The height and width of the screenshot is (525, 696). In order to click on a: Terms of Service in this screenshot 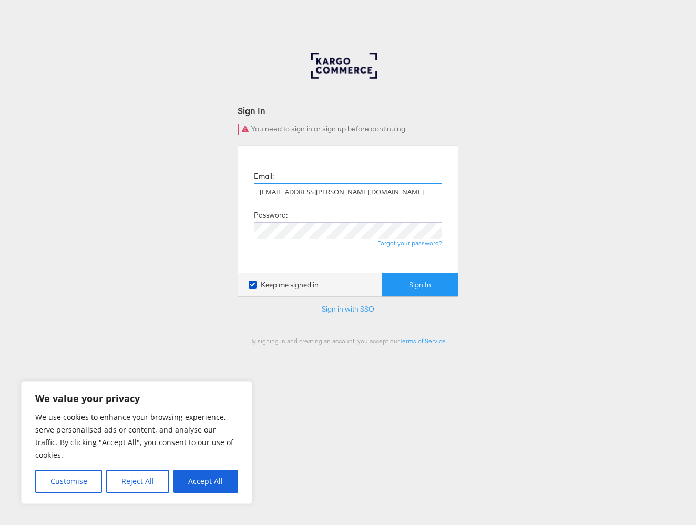, I will do `click(423, 341)`.